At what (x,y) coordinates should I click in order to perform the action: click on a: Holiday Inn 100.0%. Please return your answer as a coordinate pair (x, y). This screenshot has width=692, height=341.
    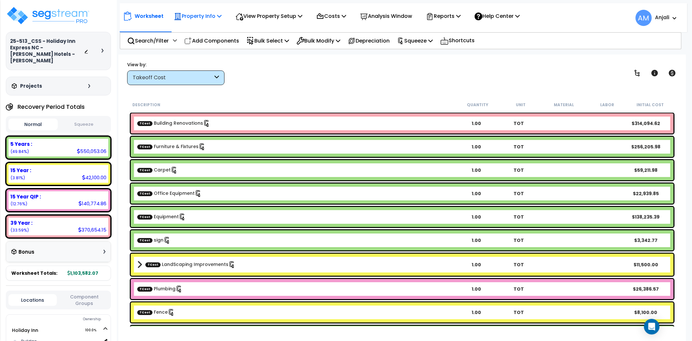
    Looking at the image, I should click on (25, 330).